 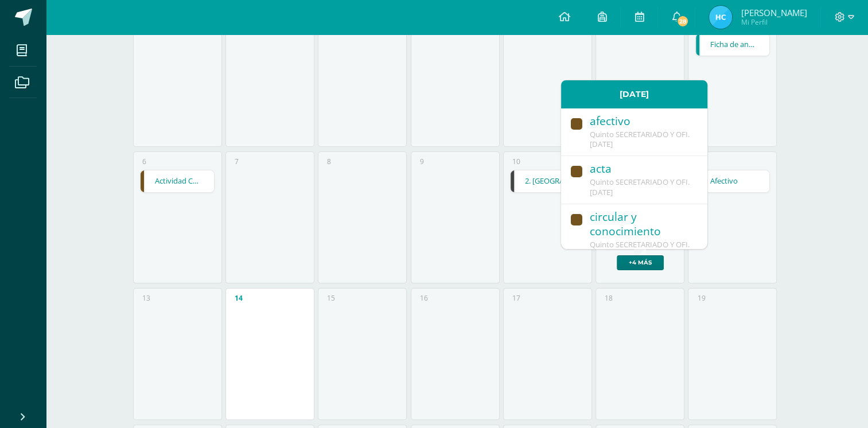 What do you see at coordinates (547, 181) in the screenshot?
I see `div: 2. Planilla | Tarea` at bounding box center [547, 181].